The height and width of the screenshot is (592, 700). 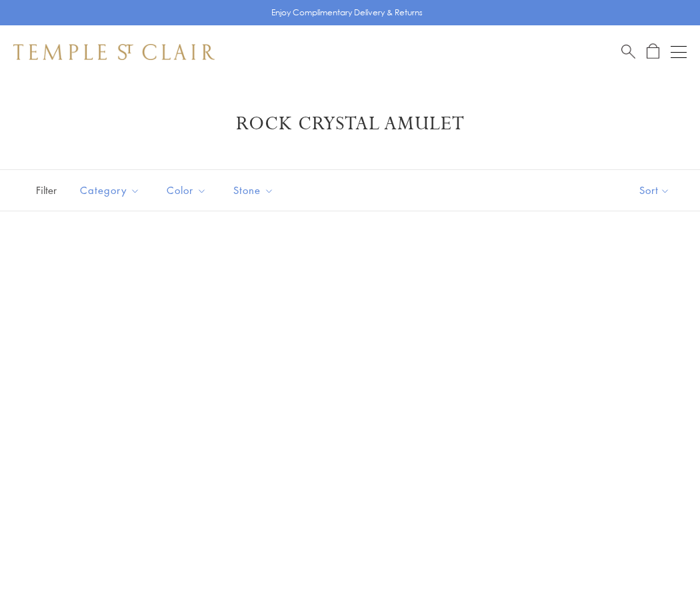 What do you see at coordinates (679, 52) in the screenshot?
I see `button: Open navigation` at bounding box center [679, 52].